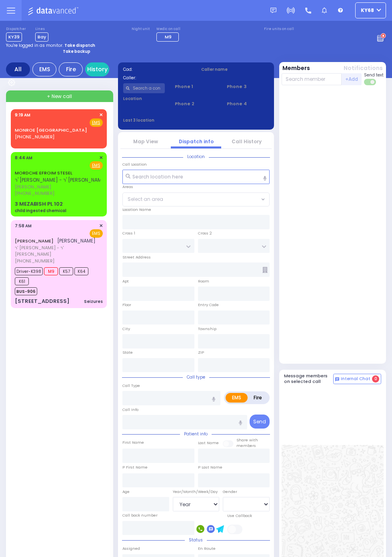 The height and width of the screenshot is (557, 392). What do you see at coordinates (144, 88) in the screenshot?
I see `input: Search a contact` at bounding box center [144, 88].